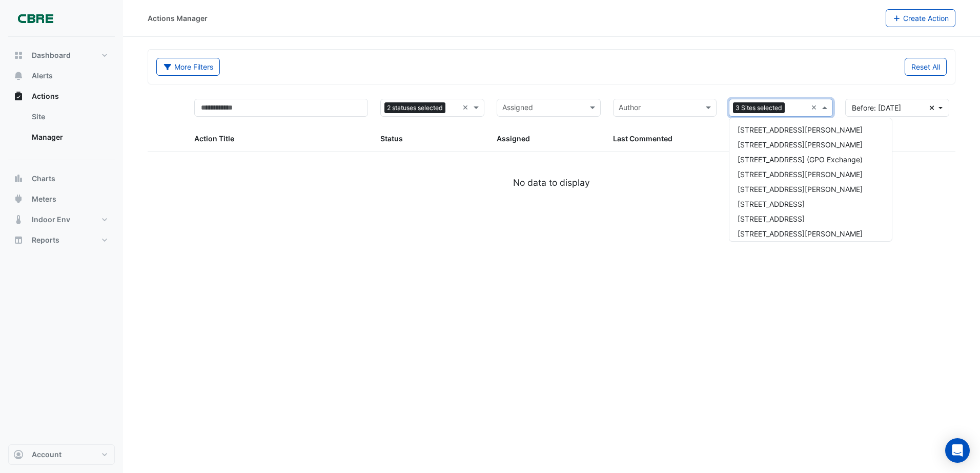 The image size is (980, 473). What do you see at coordinates (214, 138) in the screenshot?
I see `span: Action Title` at bounding box center [214, 138].